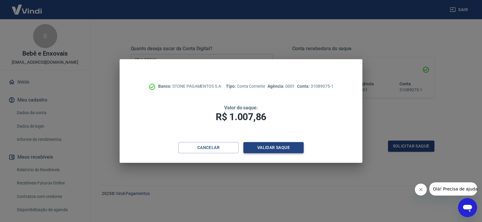 This screenshot has width=482, height=222. Describe the element at coordinates (189, 86) in the screenshot. I see `p: STONE PAGAMENTOS S.A` at that location.